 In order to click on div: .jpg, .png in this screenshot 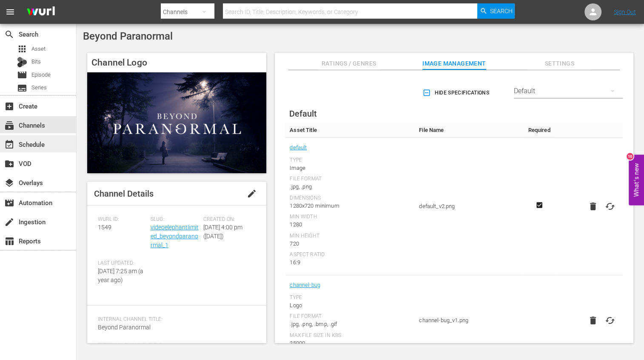, I will do `click(350, 187)`.